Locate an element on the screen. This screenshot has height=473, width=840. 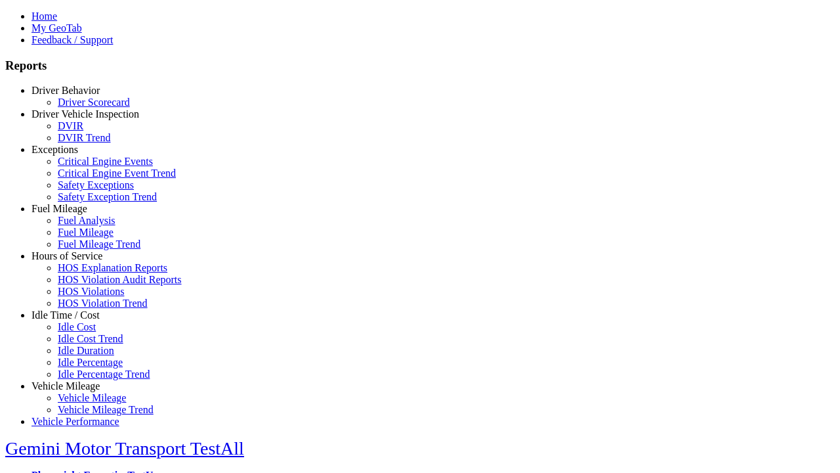
a: DVIR is located at coordinates (70, 125).